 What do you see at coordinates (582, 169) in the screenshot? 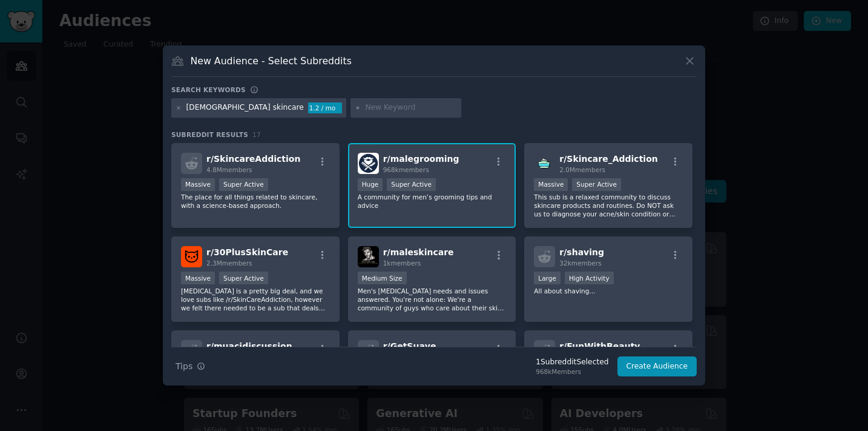
I see `span: 2.0M members` at bounding box center [582, 169].